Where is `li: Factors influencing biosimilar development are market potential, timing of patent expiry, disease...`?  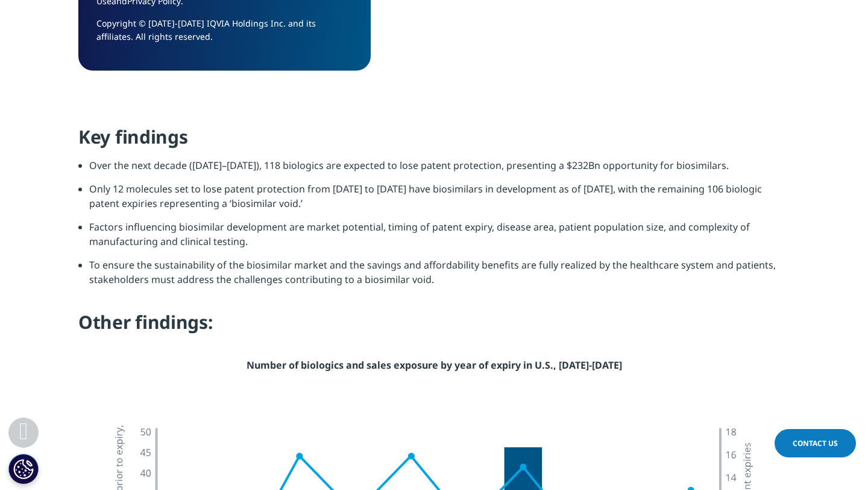
li: Factors influencing biosimilar development are market potential, timing of patent expiry, disease... is located at coordinates (440, 238).